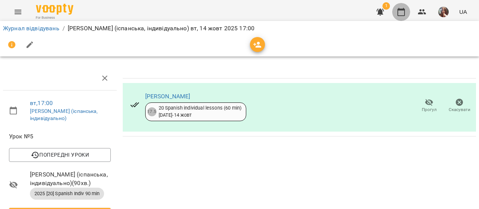 The image size is (479, 209). I want to click on a: Журнал відвідувань, so click(31, 28).